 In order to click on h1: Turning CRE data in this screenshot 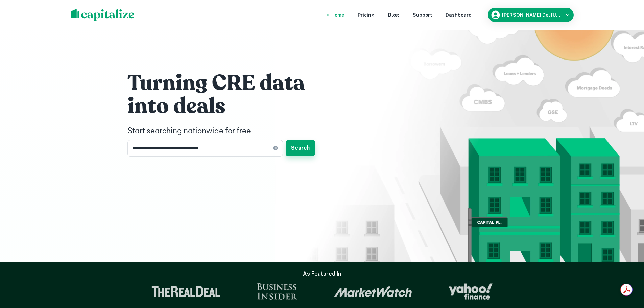, I will do `click(229, 83)`.